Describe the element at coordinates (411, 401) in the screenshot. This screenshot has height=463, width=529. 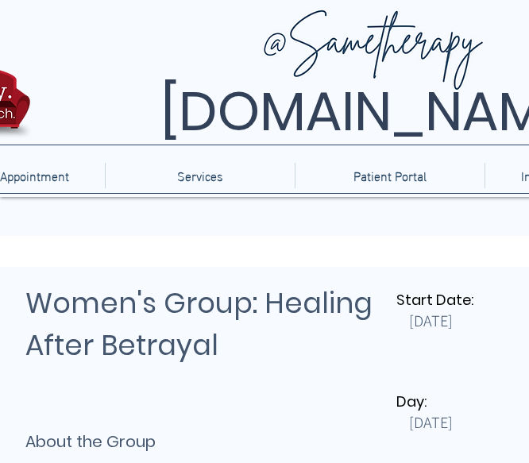
I see `span: Day:` at that location.